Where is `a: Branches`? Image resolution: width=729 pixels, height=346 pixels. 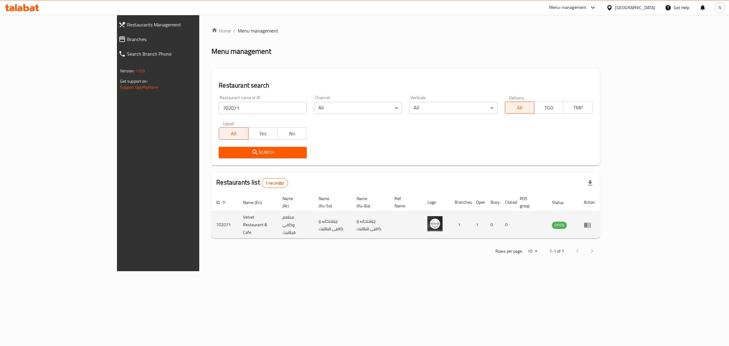
a: Branches is located at coordinates (176, 39).